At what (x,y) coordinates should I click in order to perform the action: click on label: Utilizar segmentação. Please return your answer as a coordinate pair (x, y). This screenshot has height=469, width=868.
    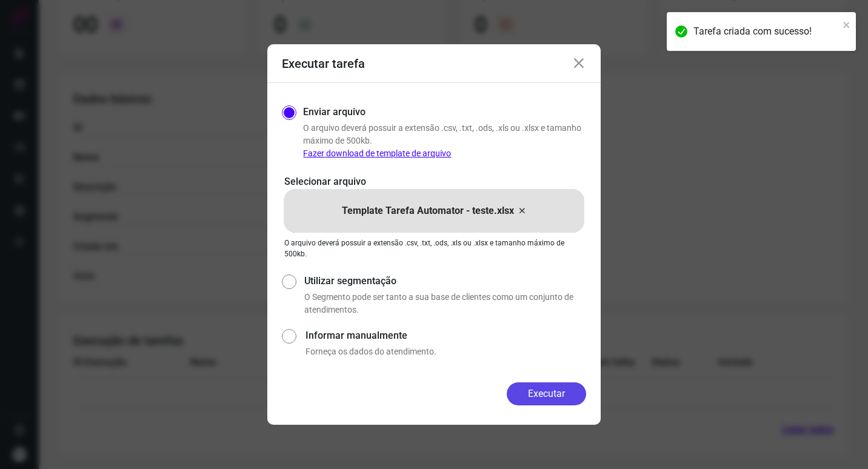
    Looking at the image, I should click on (445, 281).